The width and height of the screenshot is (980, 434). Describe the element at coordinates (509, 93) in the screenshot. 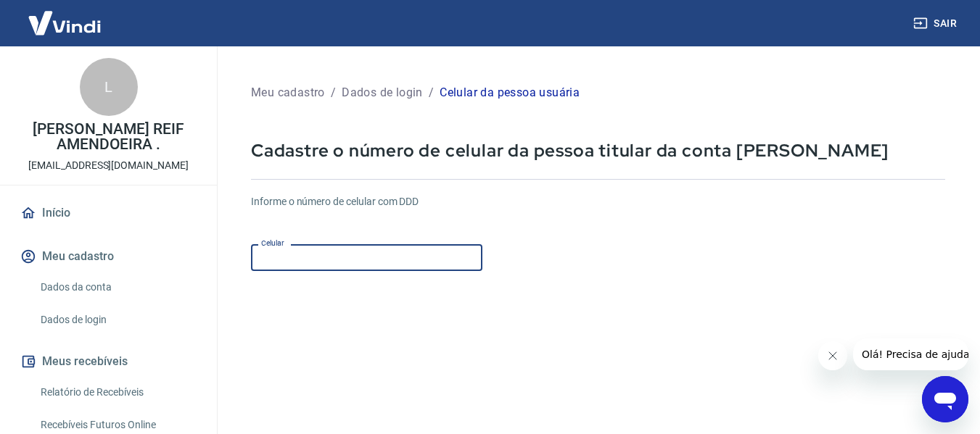

I see `p: Celular da pessoa usuária` at that location.